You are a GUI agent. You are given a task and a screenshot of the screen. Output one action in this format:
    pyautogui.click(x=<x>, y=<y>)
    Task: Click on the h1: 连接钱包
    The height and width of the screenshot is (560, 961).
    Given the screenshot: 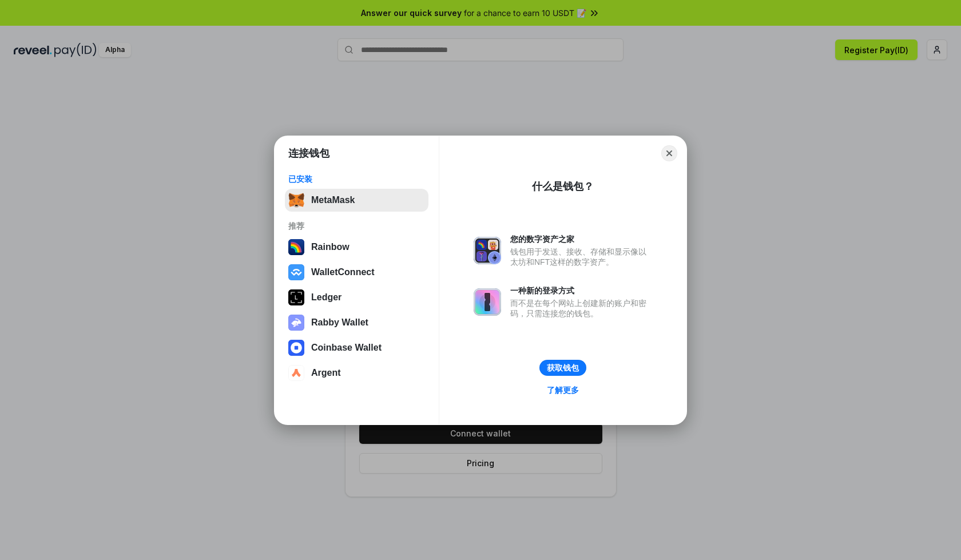 What is the action you would take?
    pyautogui.click(x=309, y=154)
    